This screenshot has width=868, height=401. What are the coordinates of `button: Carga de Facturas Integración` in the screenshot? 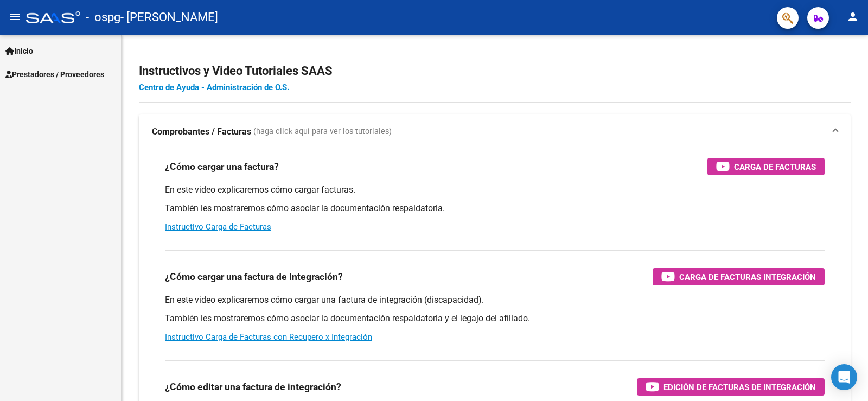 It's located at (738, 276).